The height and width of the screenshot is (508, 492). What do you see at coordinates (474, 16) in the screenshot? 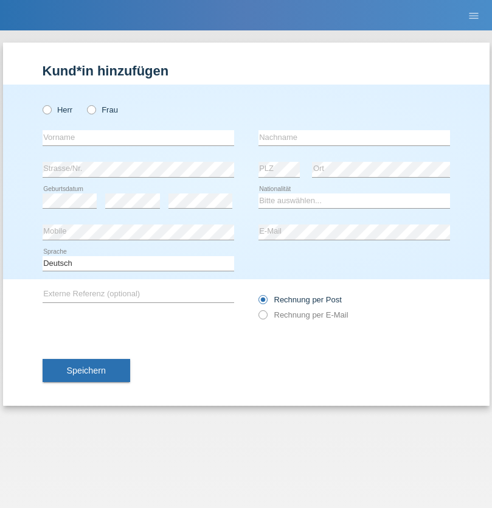
I see `i: menu` at bounding box center [474, 16].